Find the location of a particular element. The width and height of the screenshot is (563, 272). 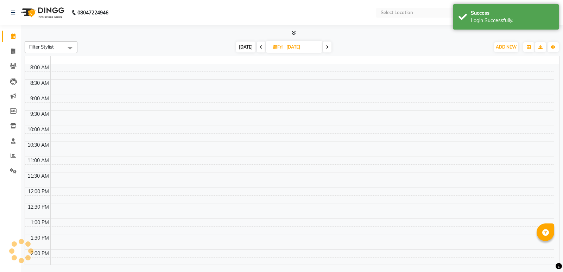

div: Login Successfully. is located at coordinates (512, 20).